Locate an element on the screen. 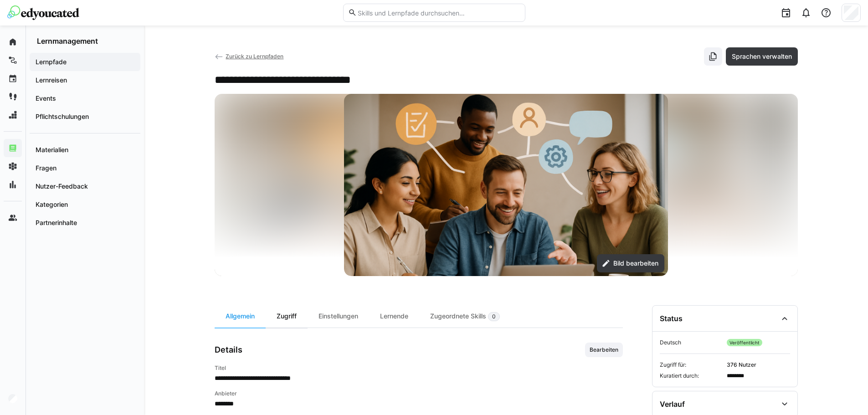 The width and height of the screenshot is (868, 415). span: Bild bearbeiten is located at coordinates (636, 263).